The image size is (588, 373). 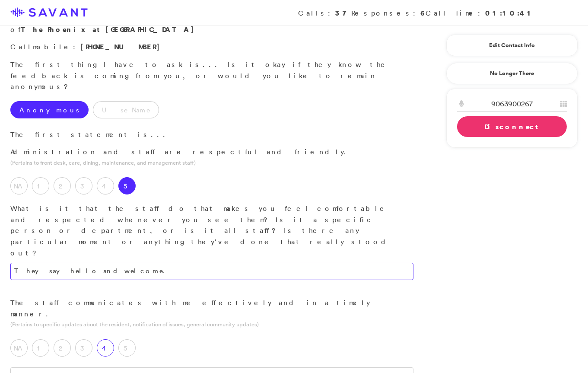 What do you see at coordinates (212, 324) in the screenshot?
I see `p: (Pertains to specific updates about the resident, notification of issues, general community updates)` at bounding box center [212, 324].